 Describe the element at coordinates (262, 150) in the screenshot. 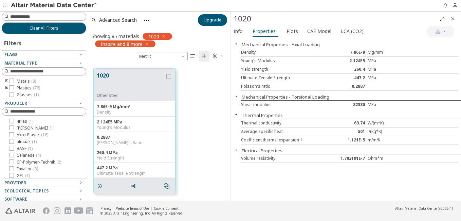

I see `button: Electrical Properties` at that location.